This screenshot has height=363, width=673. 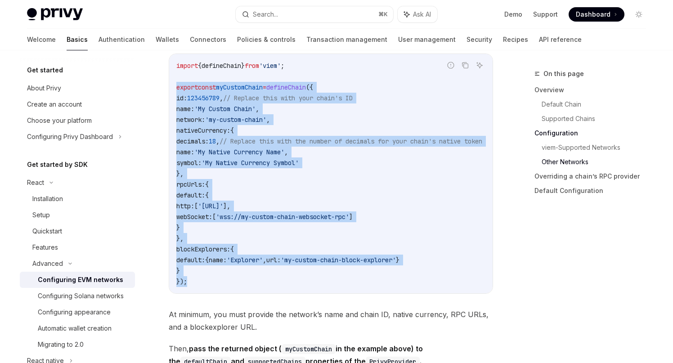 I want to click on span: On this page, so click(x=564, y=74).